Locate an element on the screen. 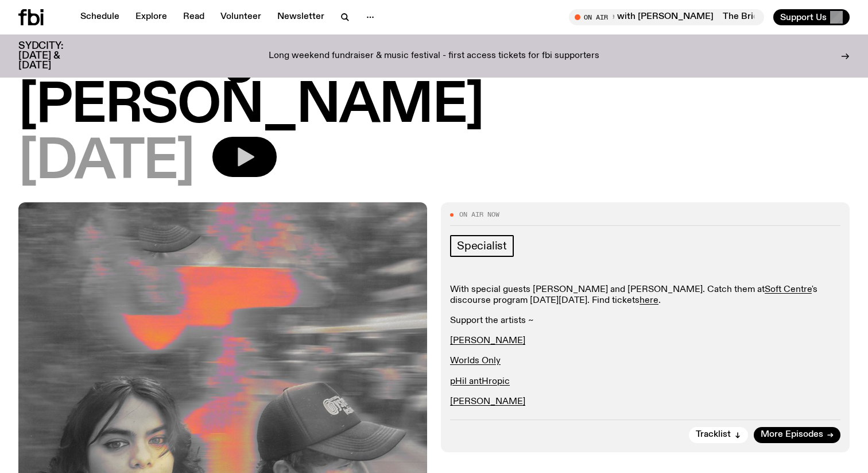  span: On Air Now is located at coordinates (480, 214).